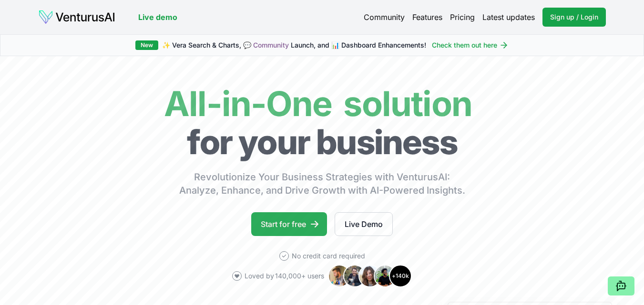 This screenshot has width=644, height=305. I want to click on a: Sign up / Login, so click(574, 17).